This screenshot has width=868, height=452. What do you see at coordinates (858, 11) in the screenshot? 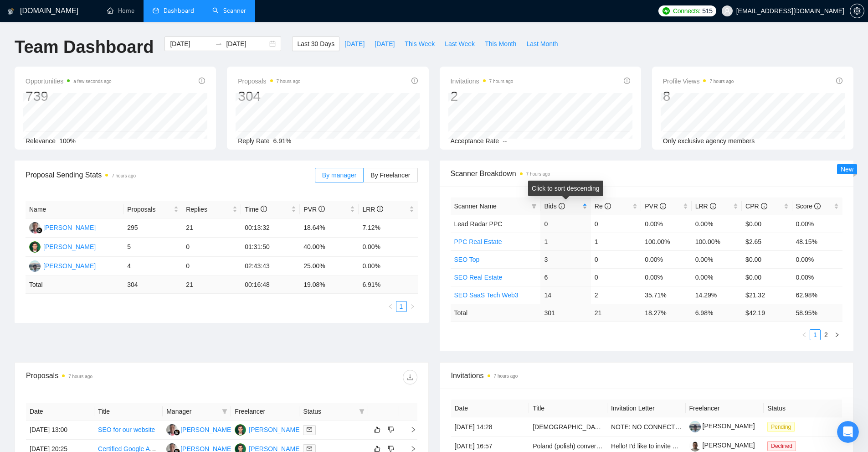
I see `span: setting` at bounding box center [858, 11].